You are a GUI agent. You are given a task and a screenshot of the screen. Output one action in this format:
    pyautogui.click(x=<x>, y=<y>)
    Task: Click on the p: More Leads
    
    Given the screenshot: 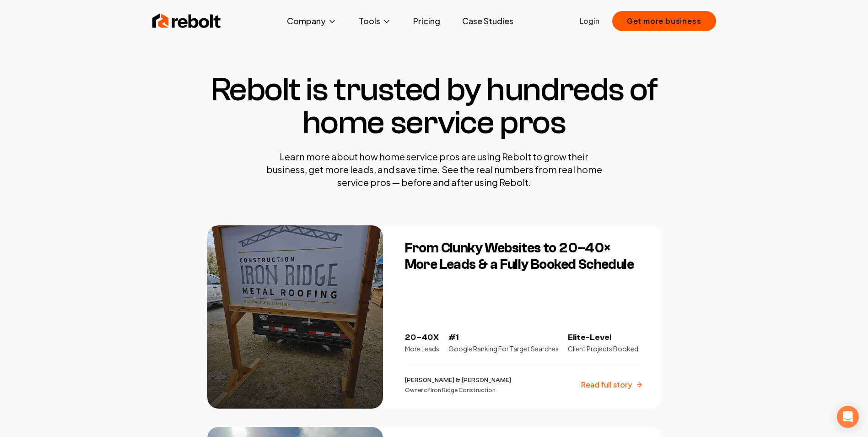 What is the action you would take?
    pyautogui.click(x=422, y=349)
    